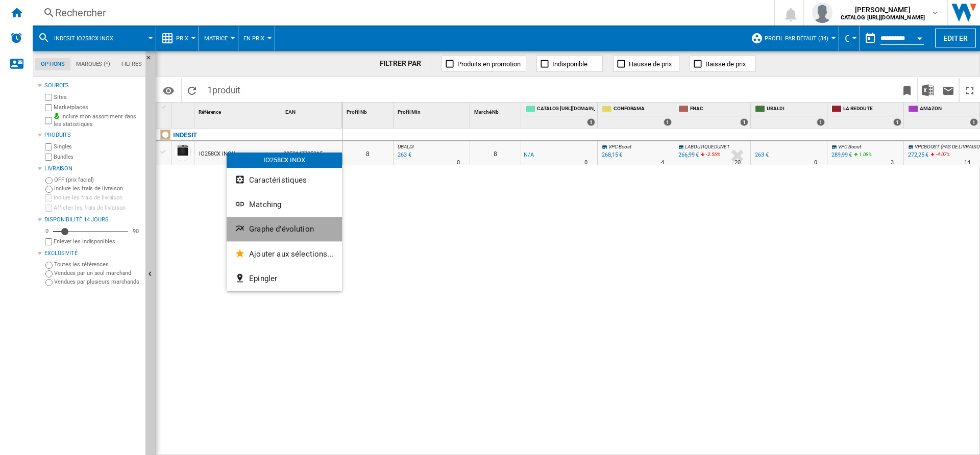  Describe the element at coordinates (278, 180) in the screenshot. I see `span: Caractéristiques` at that location.